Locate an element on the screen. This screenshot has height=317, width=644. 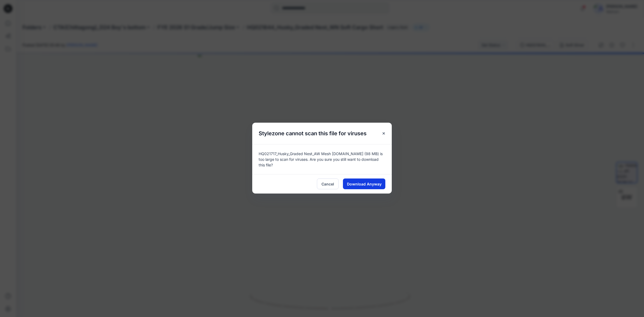
button: Cancel is located at coordinates (327, 184).